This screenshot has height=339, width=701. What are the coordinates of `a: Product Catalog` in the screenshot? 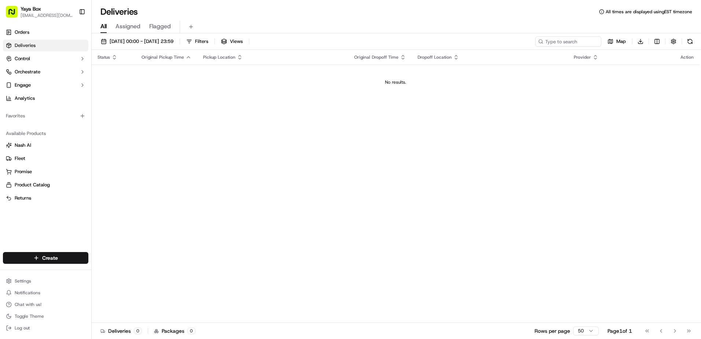 It's located at (45, 185).